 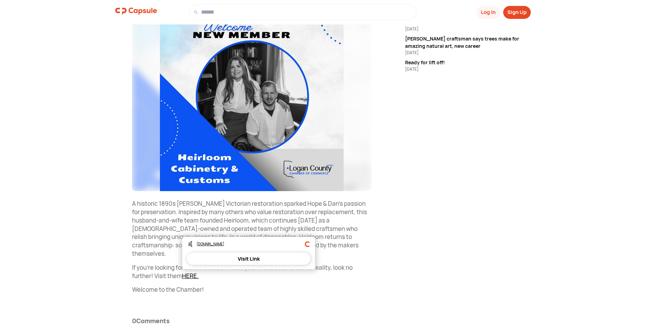 What do you see at coordinates (136, 12) in the screenshot?
I see `a: logo` at bounding box center [136, 12].